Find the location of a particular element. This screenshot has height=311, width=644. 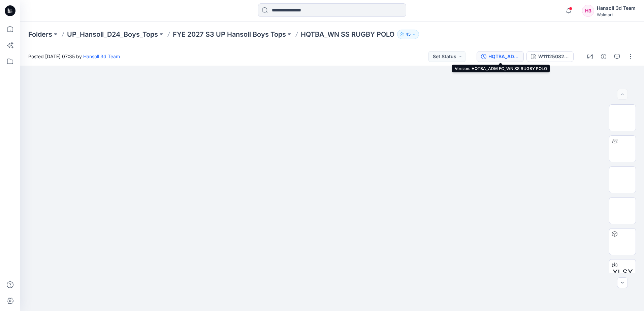

button: Details is located at coordinates (604, 56).